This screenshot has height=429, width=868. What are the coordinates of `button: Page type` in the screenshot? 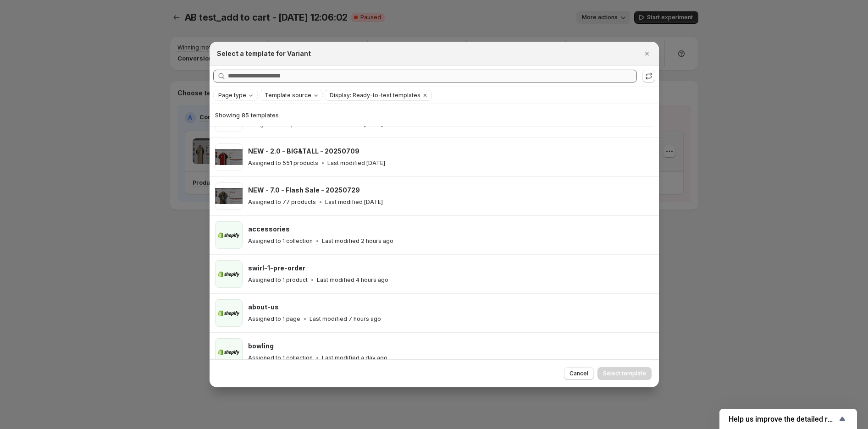 It's located at (235, 96).